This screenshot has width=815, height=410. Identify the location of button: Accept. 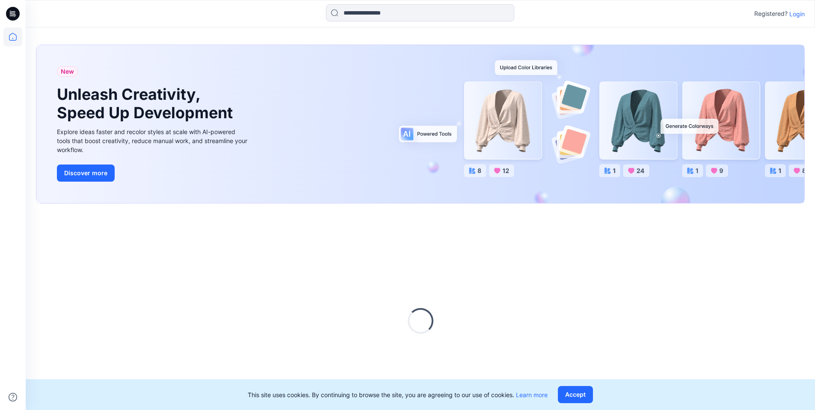
(576, 394).